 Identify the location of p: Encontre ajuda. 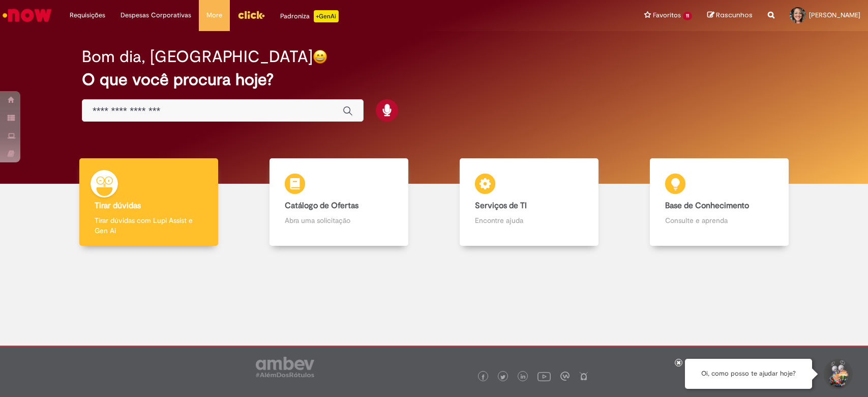
(529, 220).